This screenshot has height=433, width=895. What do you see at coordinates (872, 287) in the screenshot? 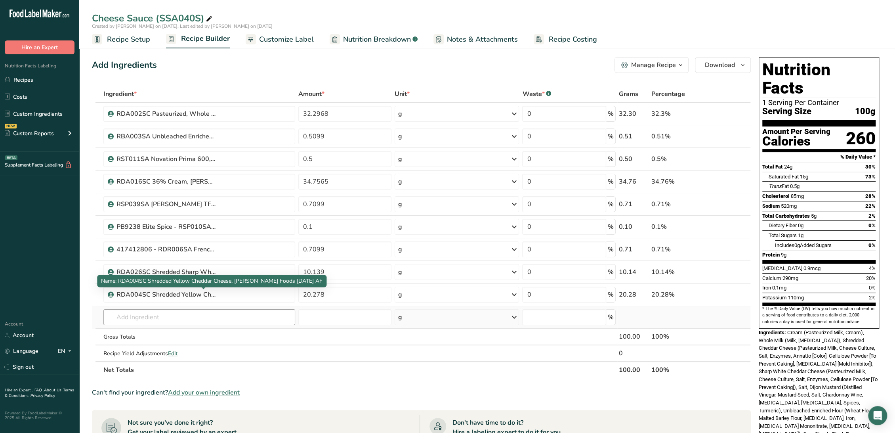
I see `span: 0%` at bounding box center [872, 287].